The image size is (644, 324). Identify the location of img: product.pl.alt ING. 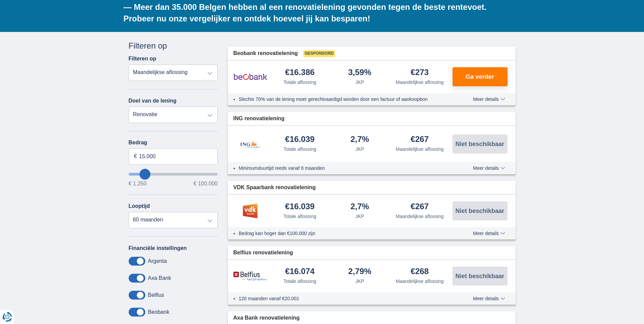
(250, 144).